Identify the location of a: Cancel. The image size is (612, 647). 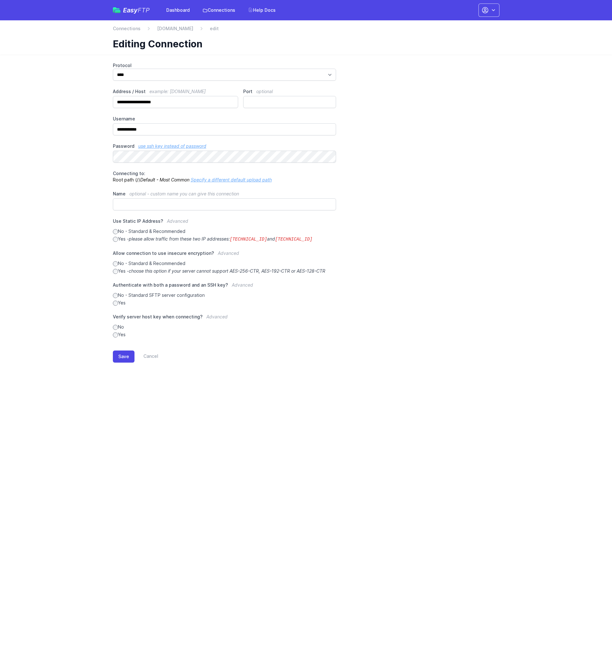
(146, 357).